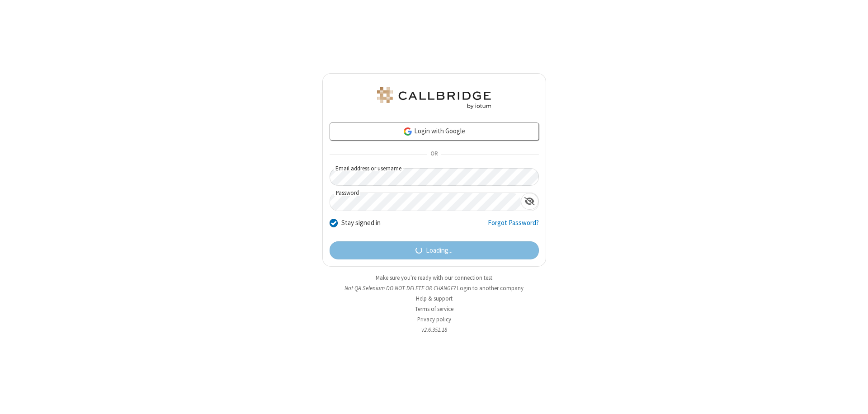  What do you see at coordinates (529, 202) in the screenshot?
I see `div: Show password` at bounding box center [529, 202].